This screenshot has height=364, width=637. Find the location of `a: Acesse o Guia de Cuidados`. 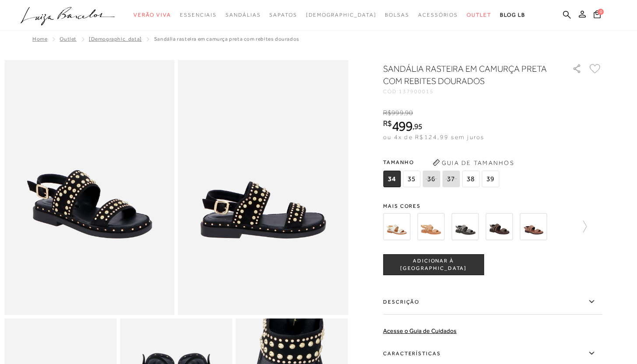

a: Acesse o Guia de Cuidados is located at coordinates (420, 331).